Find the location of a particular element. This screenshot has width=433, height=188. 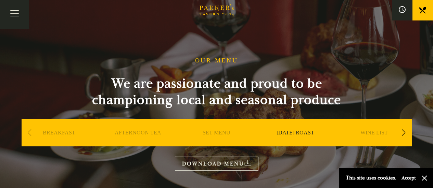

p: This site uses cookies. is located at coordinates (371, 178).